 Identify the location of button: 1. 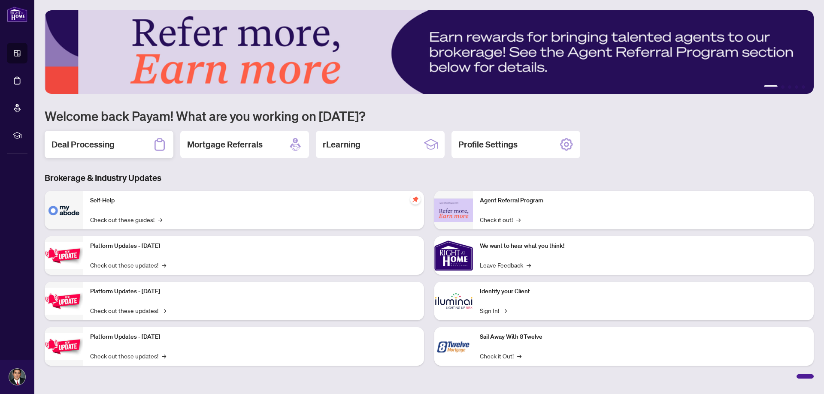
(771, 87).